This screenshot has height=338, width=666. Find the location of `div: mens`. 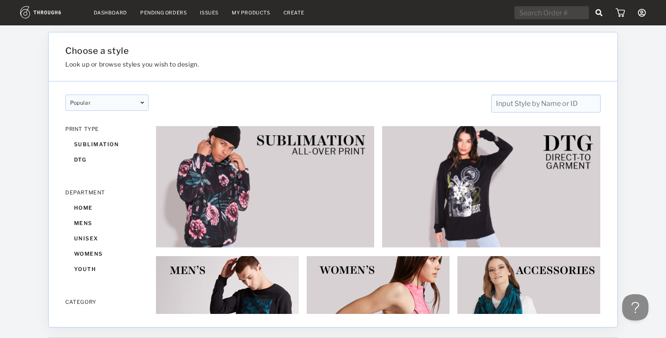

div: mens is located at coordinates (107, 223).